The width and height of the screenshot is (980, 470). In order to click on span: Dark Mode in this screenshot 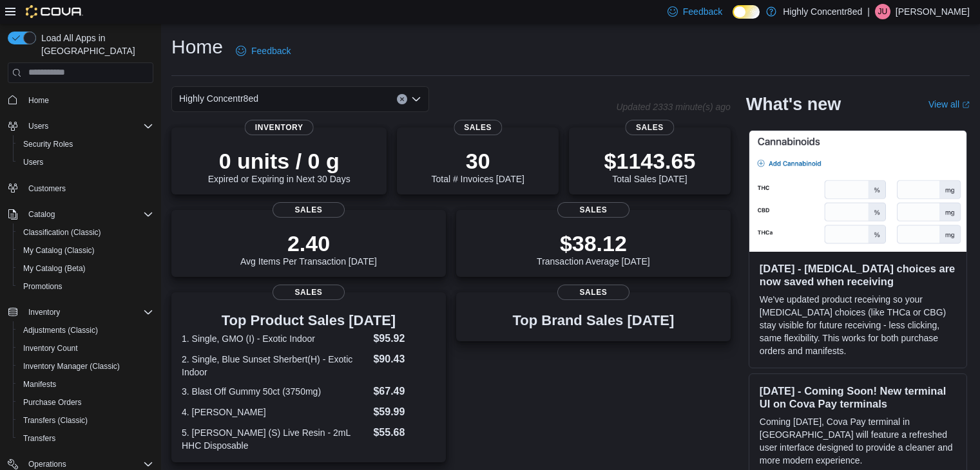, I will do `click(732, 18)`.